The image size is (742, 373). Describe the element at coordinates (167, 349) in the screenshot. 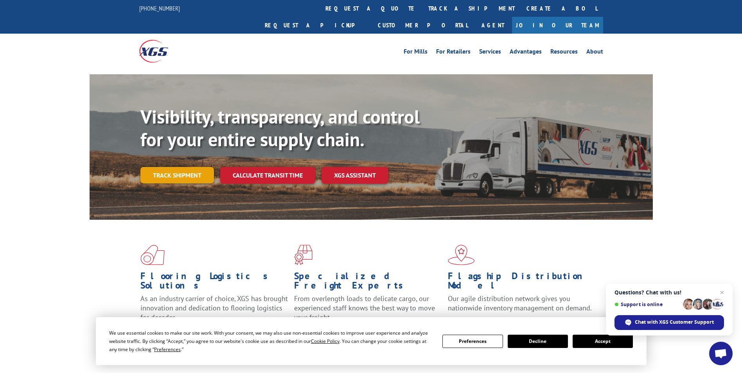

I see `span: Preferences` at that location.